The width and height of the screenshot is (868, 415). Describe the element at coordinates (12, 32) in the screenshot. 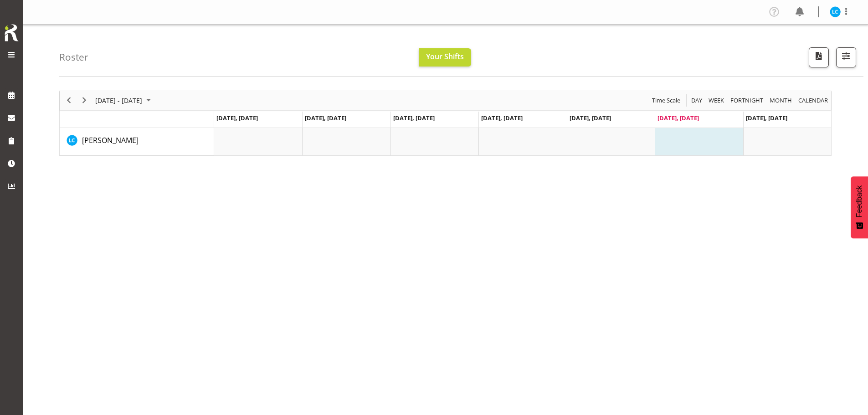

I see `img: Rosterit icon logo` at that location.